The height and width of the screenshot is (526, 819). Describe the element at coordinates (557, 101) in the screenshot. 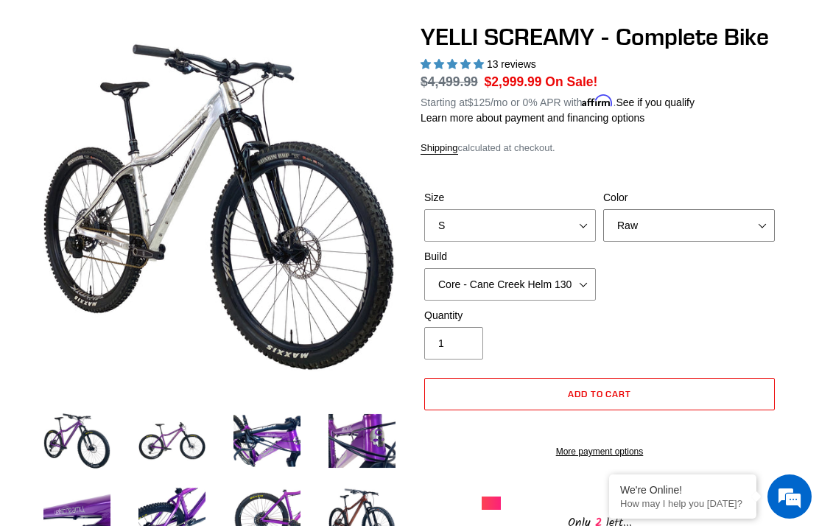

I see `p: Starting at /mo or 0% APR with .` at that location.